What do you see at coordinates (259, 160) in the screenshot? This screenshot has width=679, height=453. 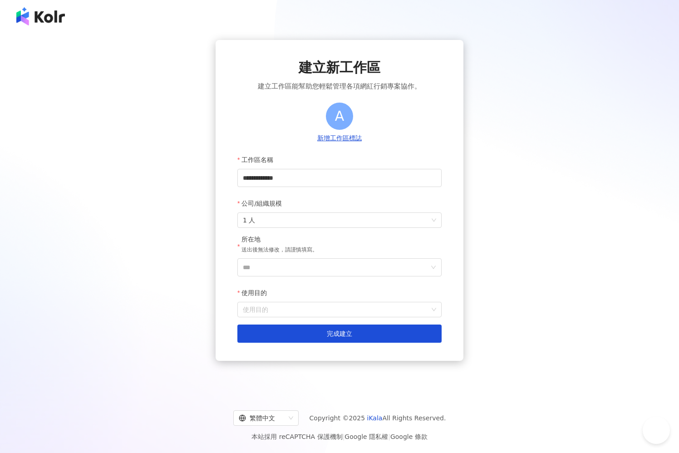 I see `label: 工作區名稱` at bounding box center [259, 160].